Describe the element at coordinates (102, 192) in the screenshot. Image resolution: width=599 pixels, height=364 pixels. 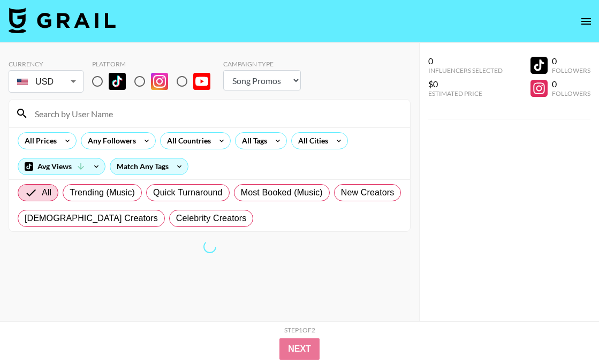
I see `span: Trending (Music)` at that location.